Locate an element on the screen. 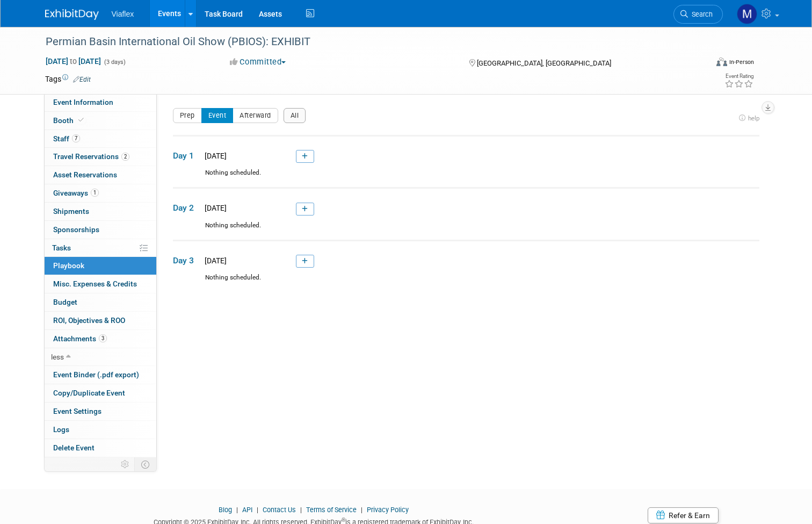 This screenshot has height=524, width=812. a: less is located at coordinates (100, 357).